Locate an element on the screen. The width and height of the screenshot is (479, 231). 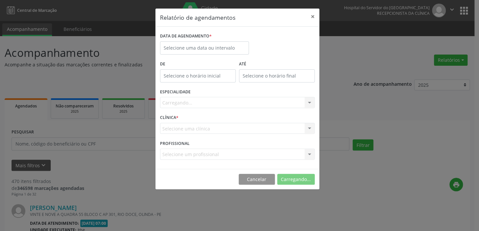
label: CLÍNICA is located at coordinates (169, 118).